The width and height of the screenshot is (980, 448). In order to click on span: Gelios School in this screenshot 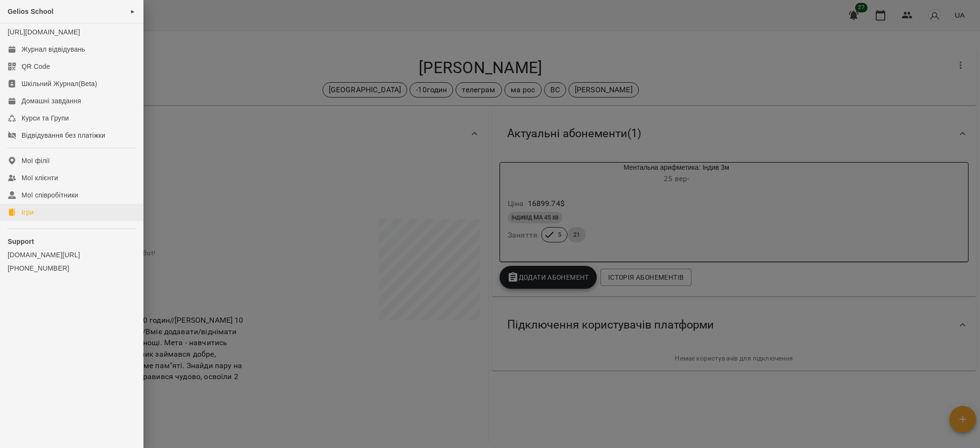, I will do `click(31, 11)`.